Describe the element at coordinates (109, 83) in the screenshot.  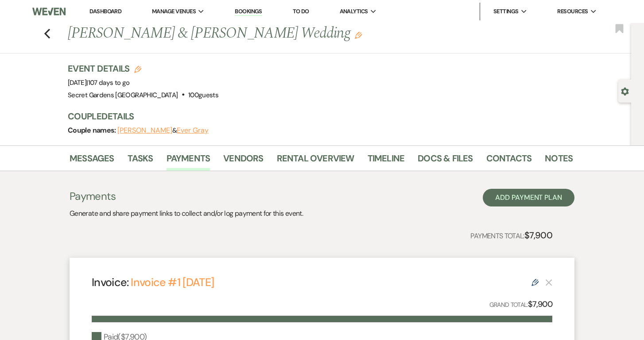
I see `span: 107 days to go` at that location.